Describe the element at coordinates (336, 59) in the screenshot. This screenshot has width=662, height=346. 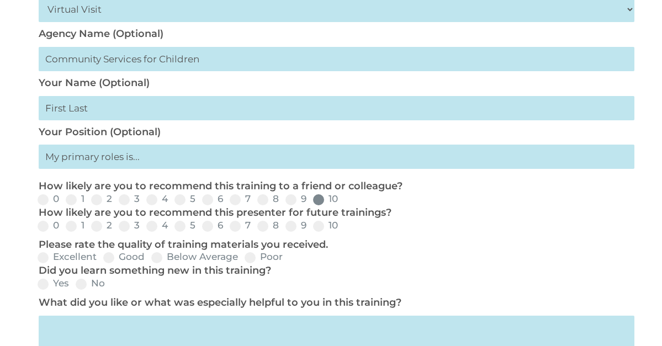
I see `input: Head Start Agency` at that location.